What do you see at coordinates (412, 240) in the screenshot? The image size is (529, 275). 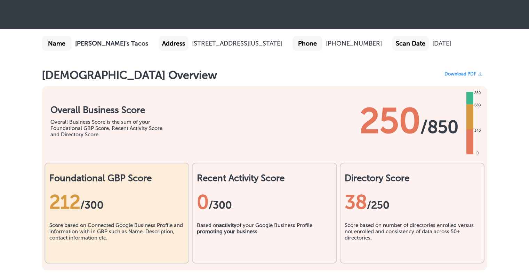 I see `div: Score based on number of directories enrolled versus not enrolled and consistency of data across ...` at bounding box center [412, 240].